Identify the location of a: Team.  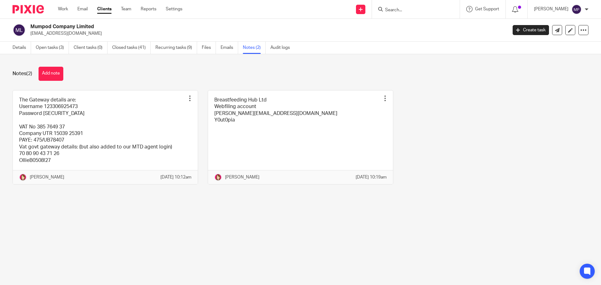
(126, 9).